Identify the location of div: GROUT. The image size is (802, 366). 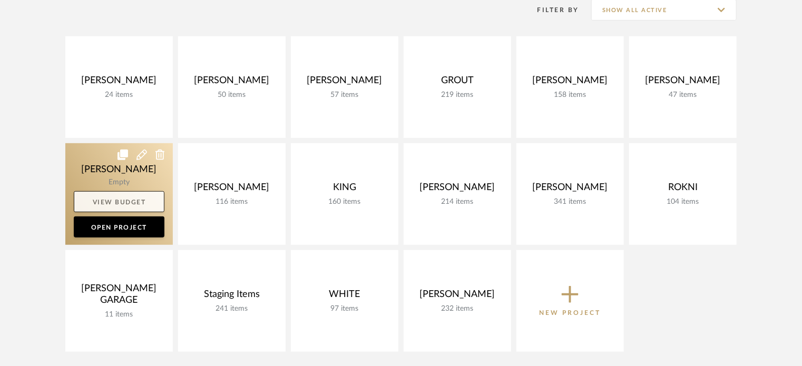
(457, 83).